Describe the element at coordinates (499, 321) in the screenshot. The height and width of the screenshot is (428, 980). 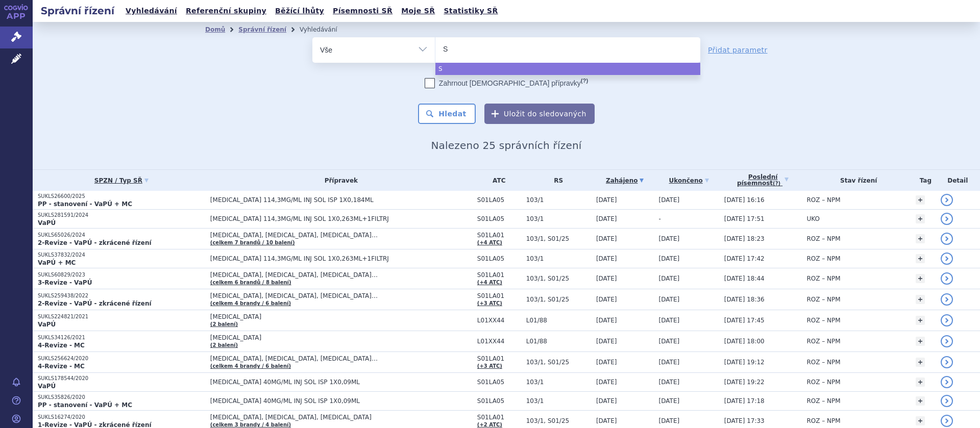
I see `span: L01XX44` at that location.